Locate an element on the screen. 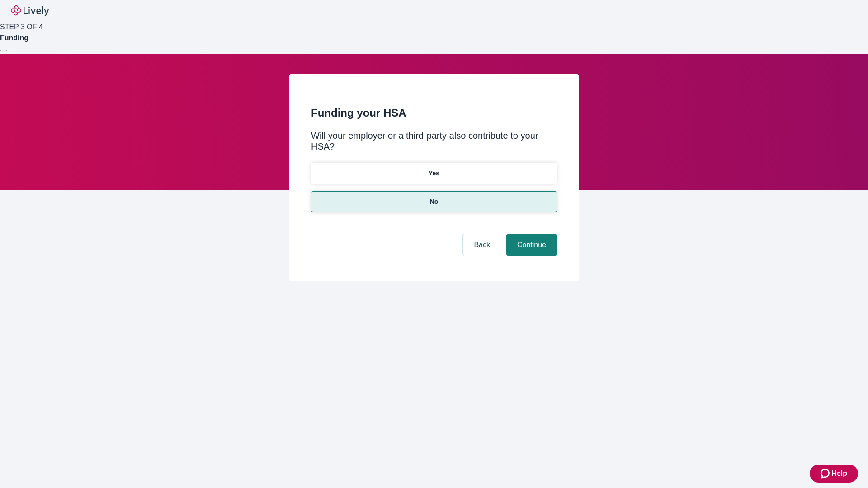  button: Continue is located at coordinates (531, 245).